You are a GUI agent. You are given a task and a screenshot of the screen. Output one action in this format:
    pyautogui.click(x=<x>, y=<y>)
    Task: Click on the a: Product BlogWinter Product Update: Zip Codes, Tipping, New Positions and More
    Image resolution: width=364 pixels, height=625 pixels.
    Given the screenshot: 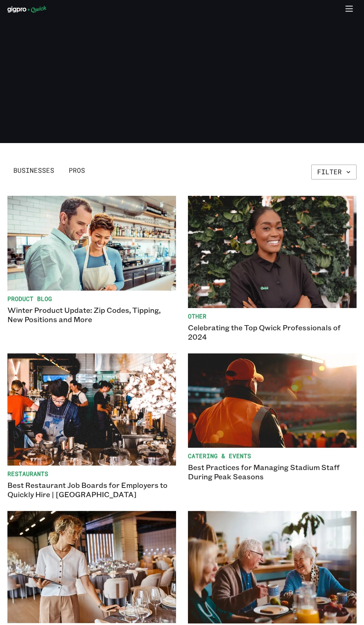 What is the action you would take?
    pyautogui.click(x=92, y=268)
    